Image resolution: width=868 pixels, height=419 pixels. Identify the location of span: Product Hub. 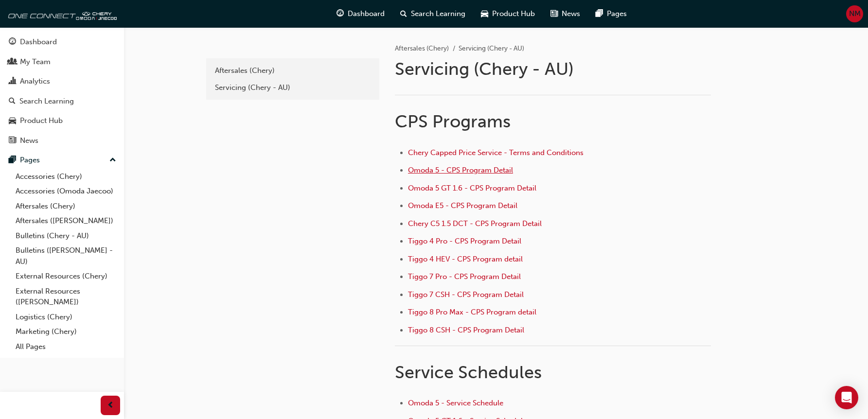
(514, 13).